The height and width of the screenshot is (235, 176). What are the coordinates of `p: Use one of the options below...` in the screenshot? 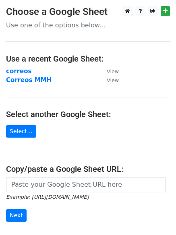 It's located at (88, 25).